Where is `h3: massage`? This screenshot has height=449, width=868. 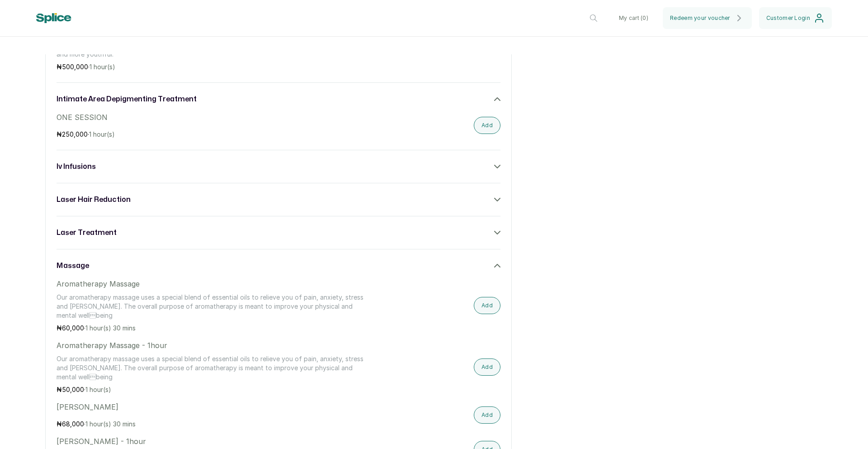 h3: massage is located at coordinates (73, 266).